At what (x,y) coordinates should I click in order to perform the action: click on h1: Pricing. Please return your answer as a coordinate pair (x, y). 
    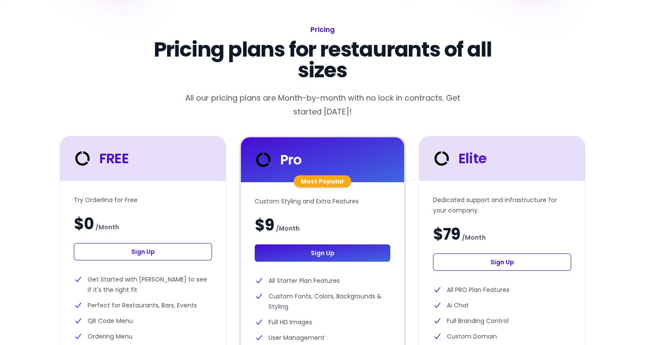
    Looking at the image, I should click on (322, 30).